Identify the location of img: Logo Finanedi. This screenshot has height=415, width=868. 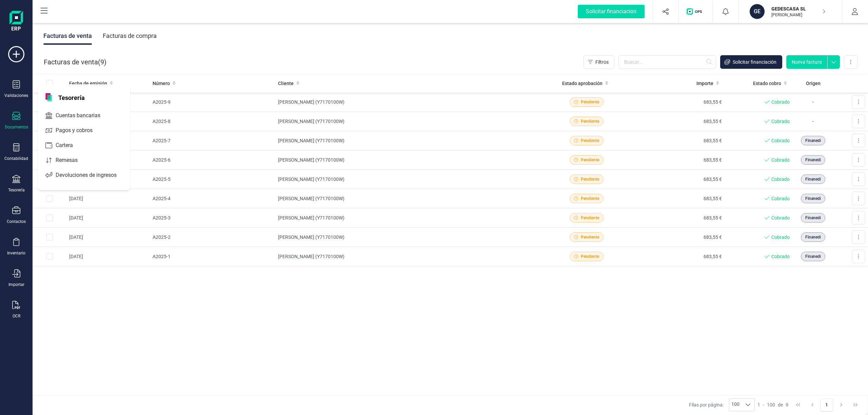
(16, 22).